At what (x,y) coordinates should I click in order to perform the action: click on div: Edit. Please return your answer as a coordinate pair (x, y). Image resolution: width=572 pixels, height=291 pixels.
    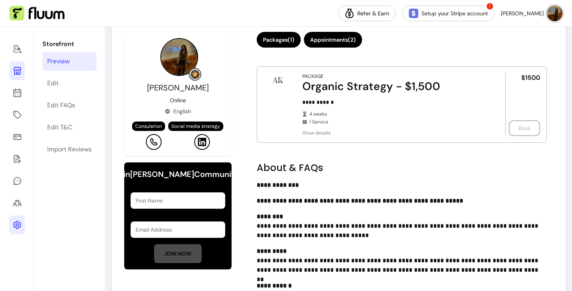
    Looking at the image, I should click on (53, 83).